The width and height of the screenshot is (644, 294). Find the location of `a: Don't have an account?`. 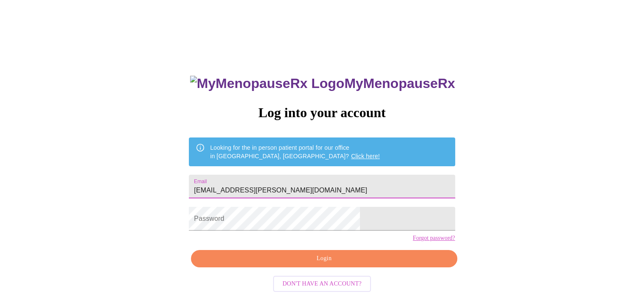

a: Don't have an account? is located at coordinates (322, 283).